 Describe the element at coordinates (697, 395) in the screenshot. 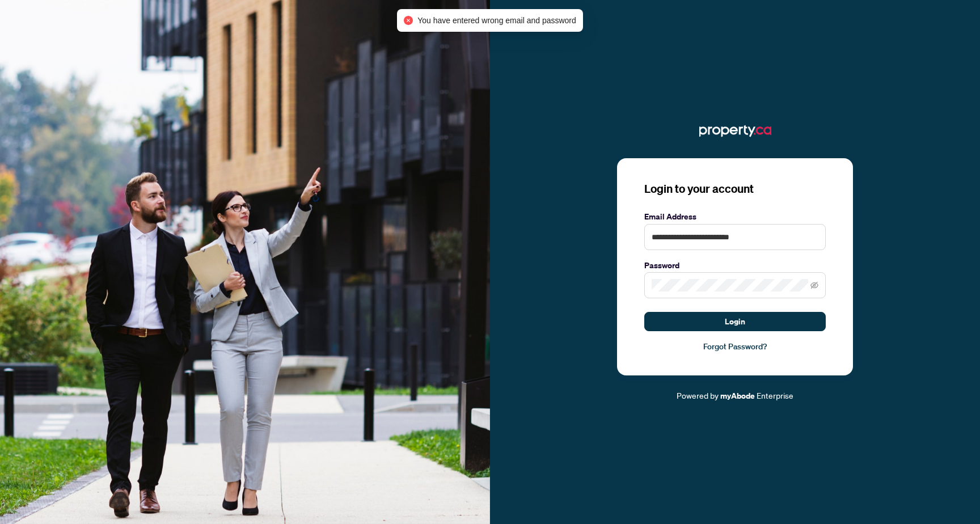

I see `span: Powered by` at that location.